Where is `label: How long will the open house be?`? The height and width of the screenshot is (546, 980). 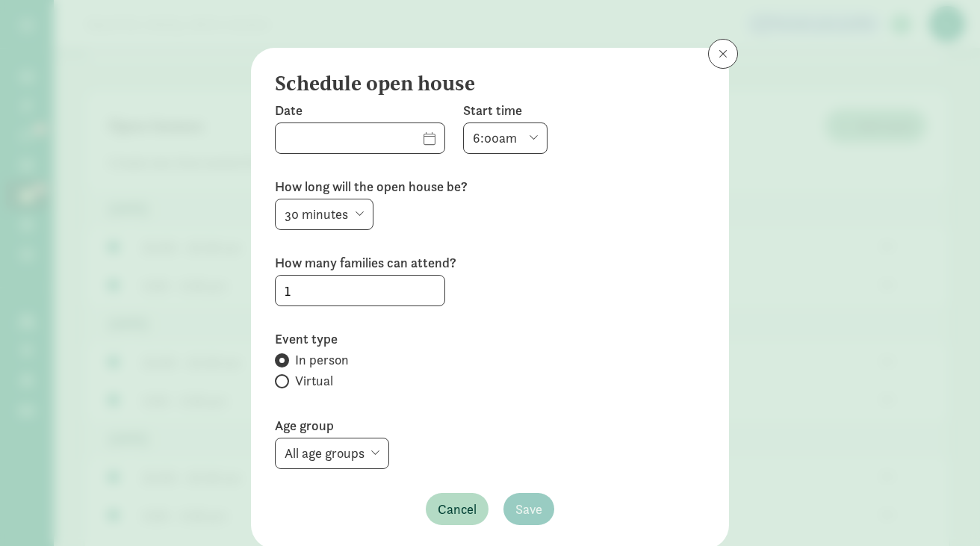 label: How long will the open house be? is located at coordinates (490, 187).